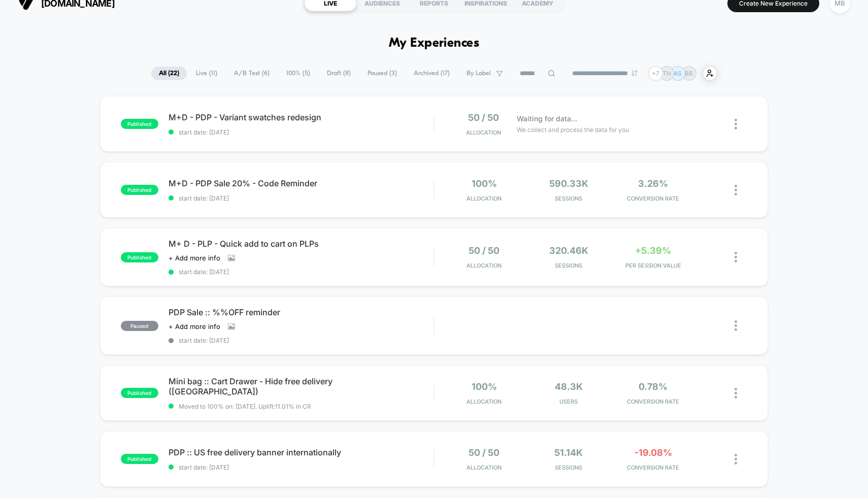 The width and height of the screenshot is (868, 498). Describe the element at coordinates (140, 325) in the screenshot. I see `span: paused` at that location.